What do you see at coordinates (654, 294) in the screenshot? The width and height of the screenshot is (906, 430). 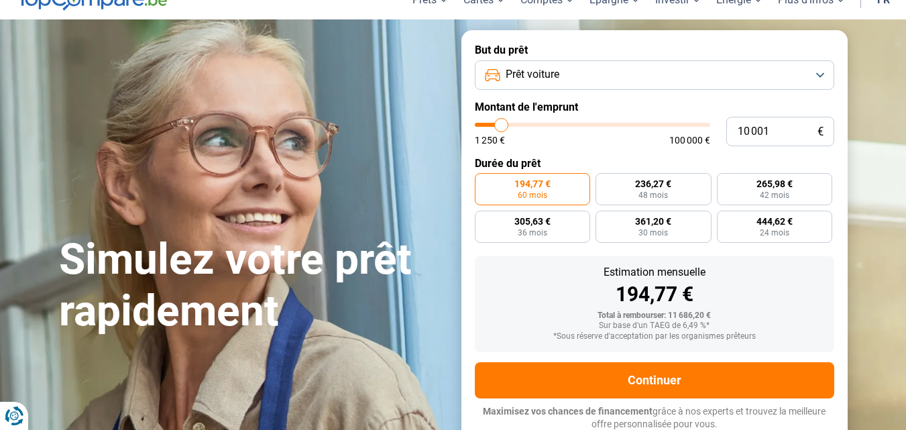 I see `div: 194,77 €` at bounding box center [654, 294].